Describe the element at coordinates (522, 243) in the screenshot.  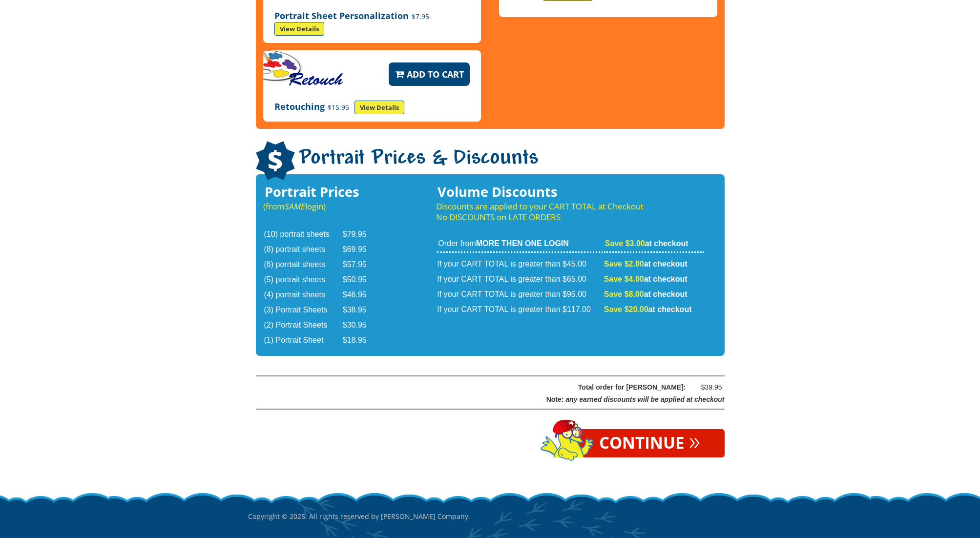
I see `strong: MORE THEN ONE LOGIN` at that location.